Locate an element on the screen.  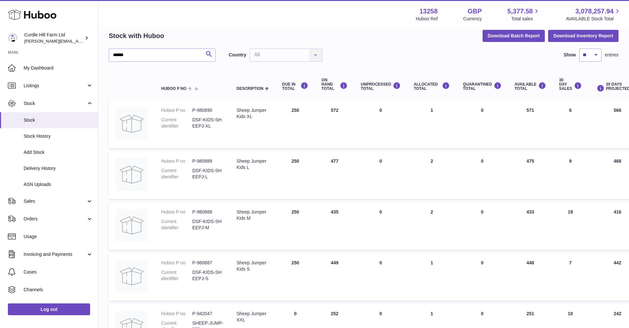
span: Delivery History is located at coordinates (58, 168).